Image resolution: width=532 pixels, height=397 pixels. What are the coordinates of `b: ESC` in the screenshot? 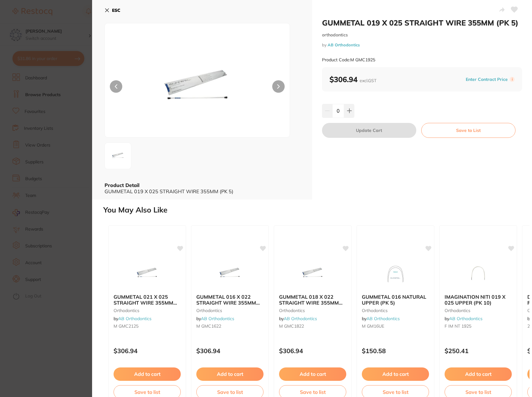 It's located at (116, 10).